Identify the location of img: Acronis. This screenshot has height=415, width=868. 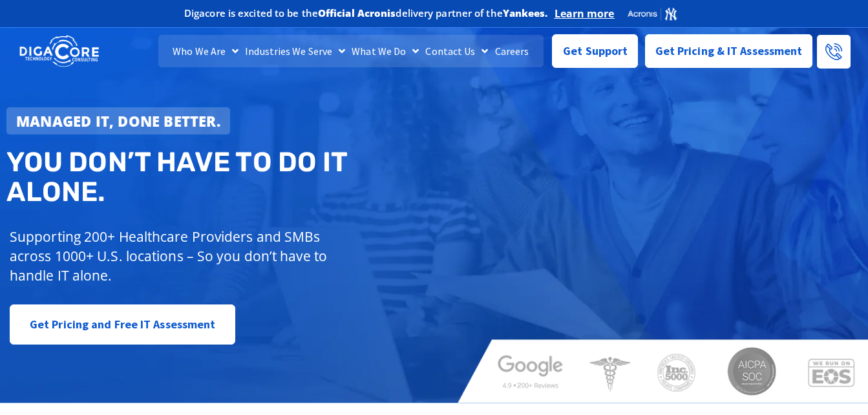
(652, 14).